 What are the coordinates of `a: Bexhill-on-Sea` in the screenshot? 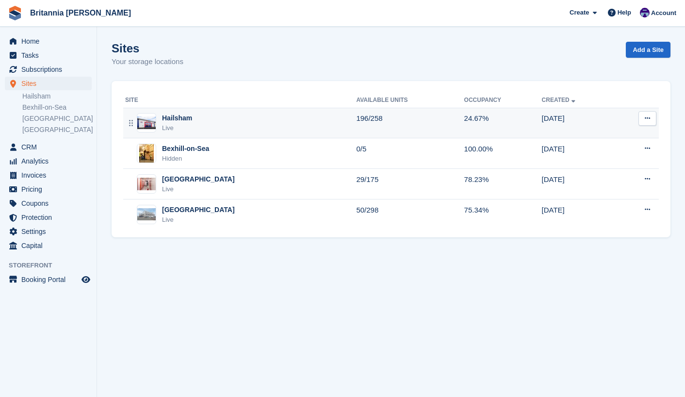 It's located at (57, 107).